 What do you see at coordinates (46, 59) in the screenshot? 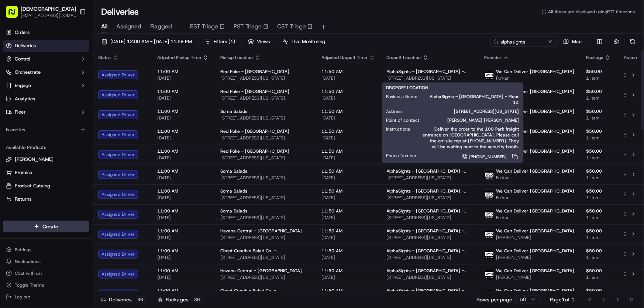
I see `button: Control` at bounding box center [46, 59].